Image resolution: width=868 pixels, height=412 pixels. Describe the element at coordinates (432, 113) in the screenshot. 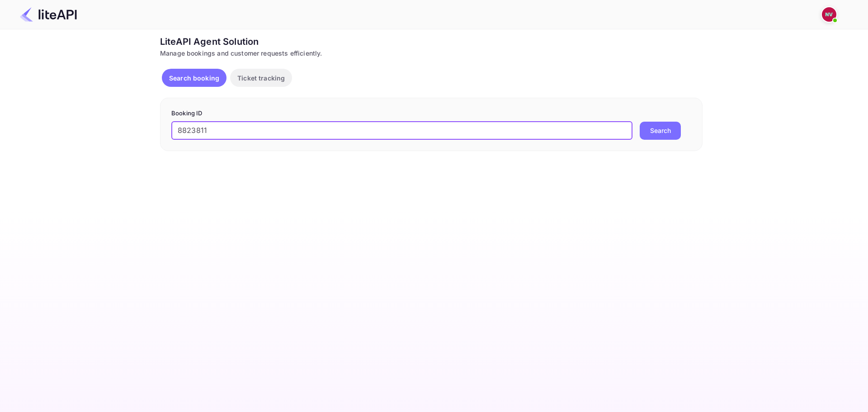

I see `p: Booking ID` at that location.